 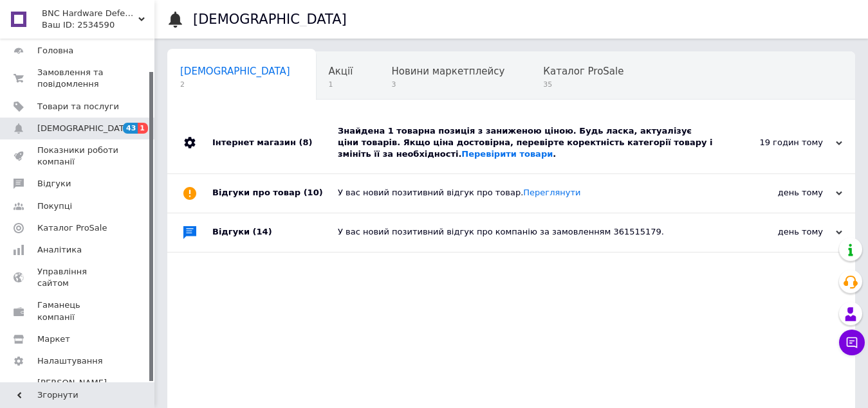 I want to click on span: Управління сайтом, so click(x=78, y=278).